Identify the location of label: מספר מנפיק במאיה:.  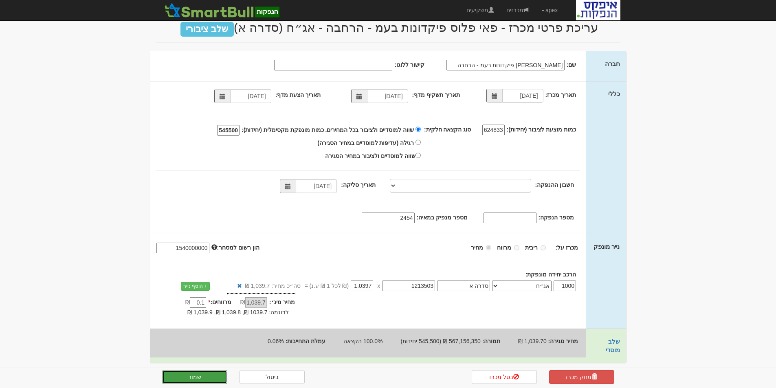
(442, 217).